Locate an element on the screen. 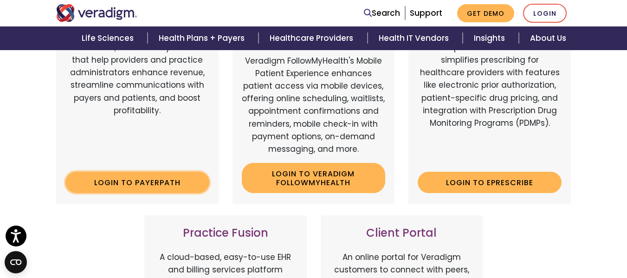  a: Veradigm logo is located at coordinates (97, 13).